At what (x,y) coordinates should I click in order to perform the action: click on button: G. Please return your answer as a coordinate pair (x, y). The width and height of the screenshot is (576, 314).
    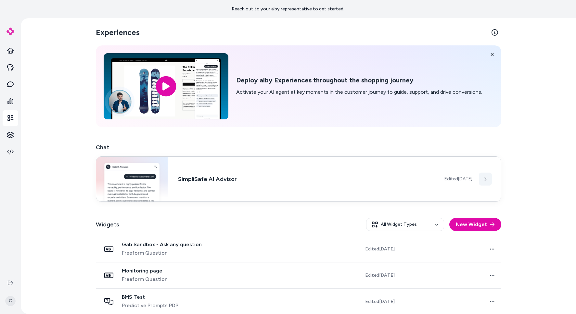
    Looking at the image, I should click on (10, 301).